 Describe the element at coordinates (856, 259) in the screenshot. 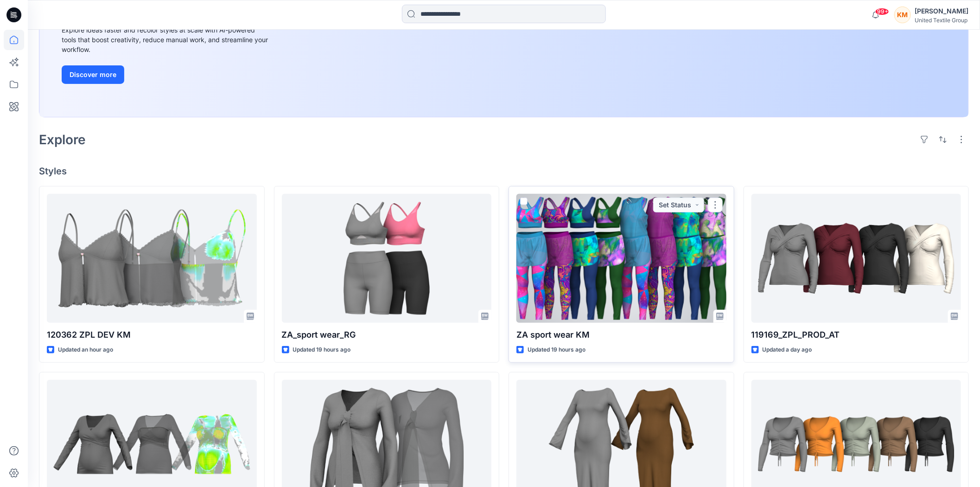

I see `a: 119169_ZPL_PROD_AT` at that location.